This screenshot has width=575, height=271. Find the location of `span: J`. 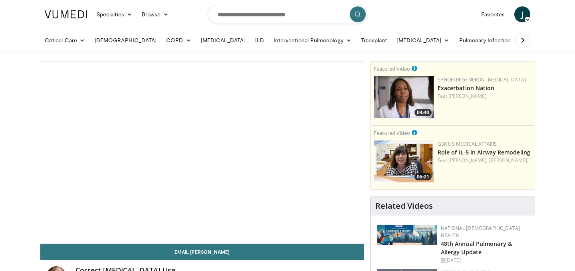

span: J is located at coordinates (522, 14).